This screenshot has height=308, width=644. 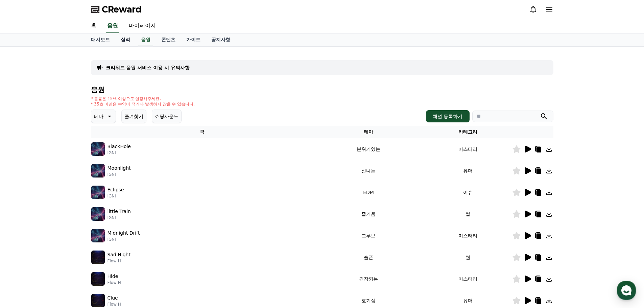 I want to click on td: 신나는, so click(x=368, y=170).